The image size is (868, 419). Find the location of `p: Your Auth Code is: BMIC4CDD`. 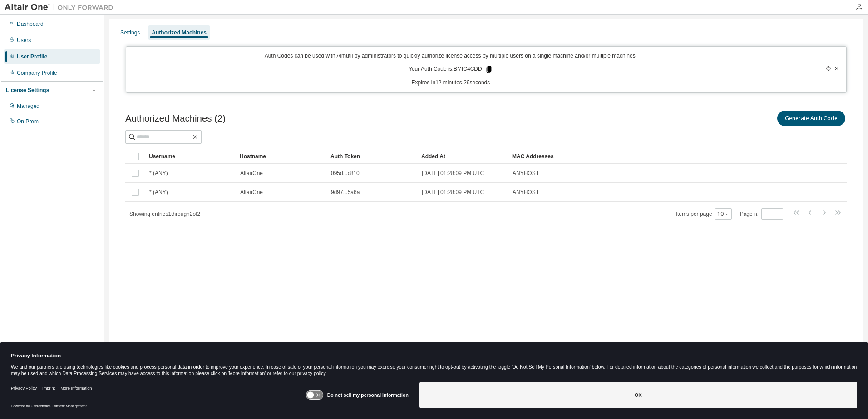

p: Your Auth Code is: BMIC4CDD is located at coordinates (451, 70).